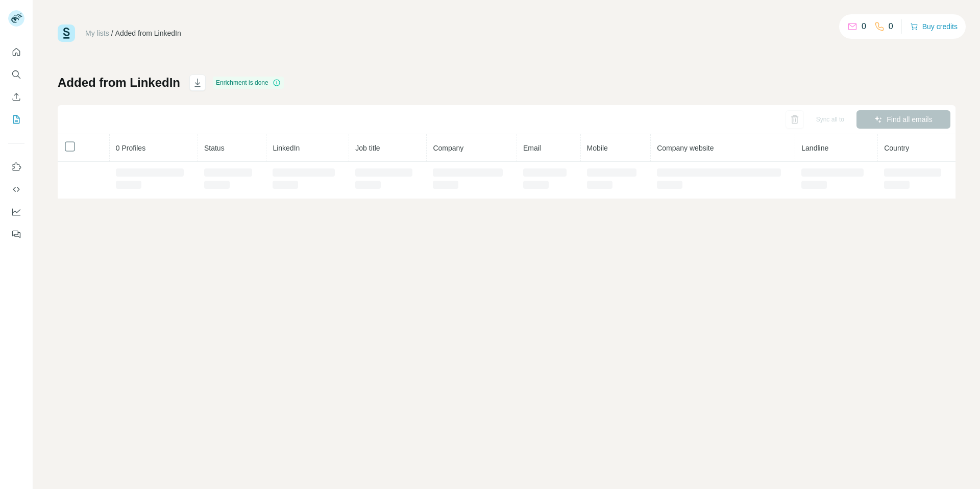  Describe the element at coordinates (897, 148) in the screenshot. I see `span: Country` at that location.